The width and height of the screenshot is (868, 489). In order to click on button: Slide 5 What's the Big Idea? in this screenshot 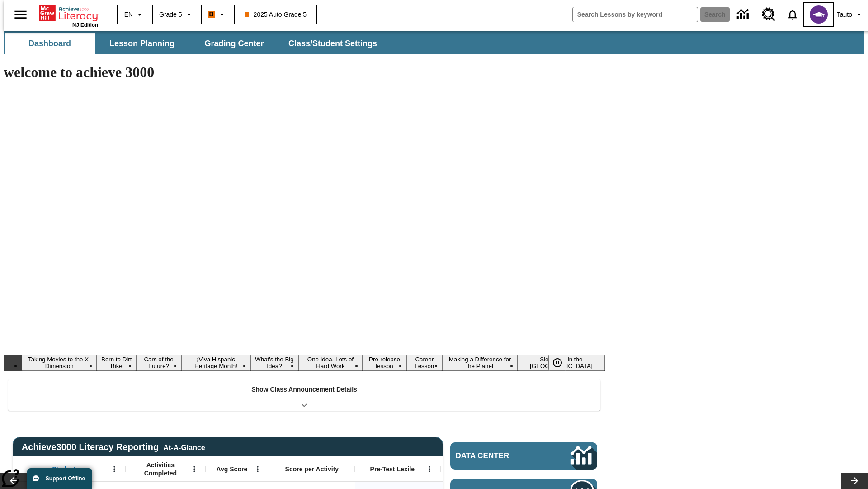, I will do `click(275, 363)`.